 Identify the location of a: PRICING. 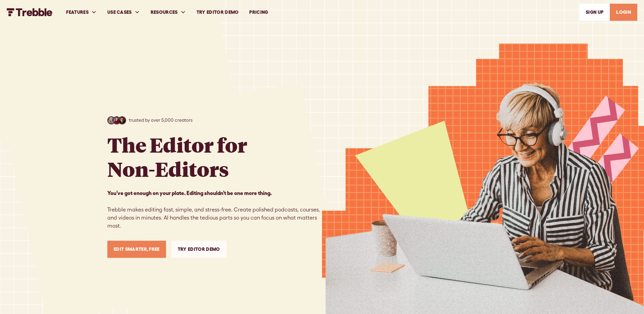
(259, 12).